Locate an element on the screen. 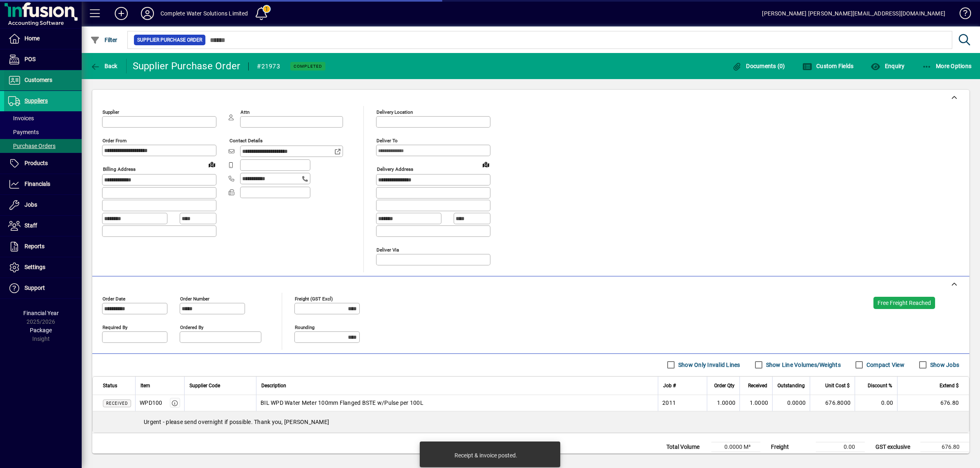 Image resolution: width=980 pixels, height=468 pixels. mat-label: Delivery Location is located at coordinates (394, 112).